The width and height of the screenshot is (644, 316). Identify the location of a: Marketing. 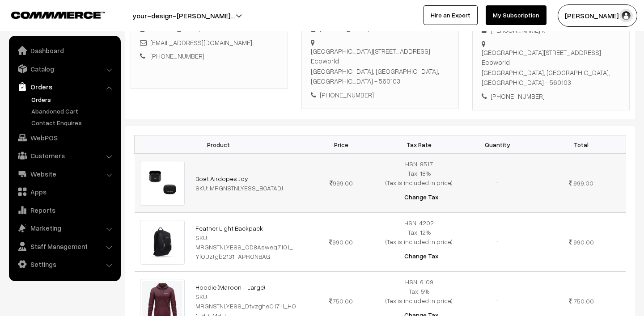
(64, 228).